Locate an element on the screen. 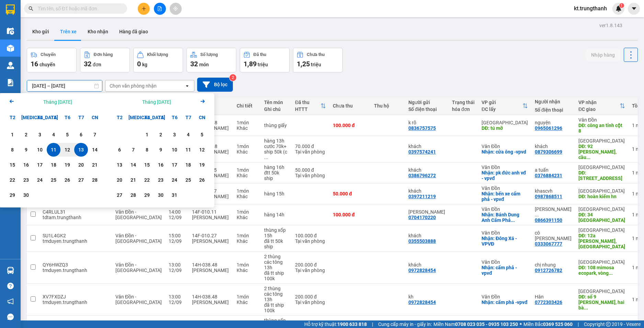 This screenshot has height=328, width=644. div: Choose Thứ Sáu, tháng 09 5 2025. It's available. is located at coordinates (67, 134).